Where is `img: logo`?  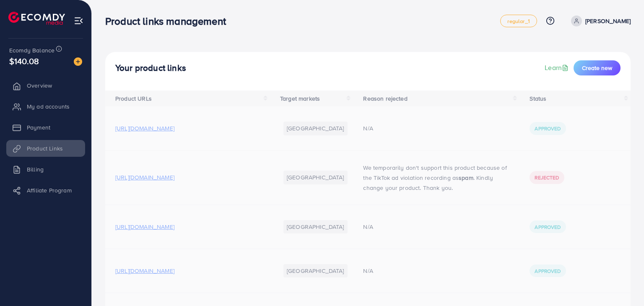
img: logo is located at coordinates (37, 18).